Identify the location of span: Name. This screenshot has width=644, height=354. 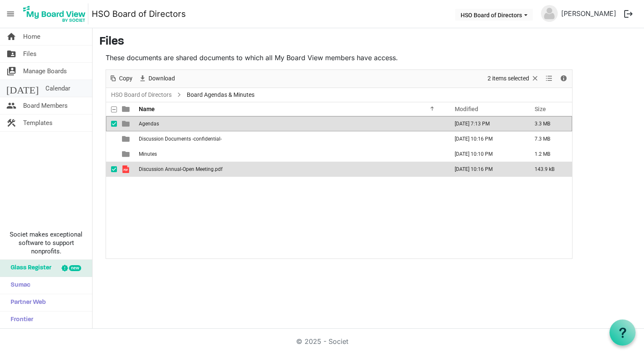
(147, 109).